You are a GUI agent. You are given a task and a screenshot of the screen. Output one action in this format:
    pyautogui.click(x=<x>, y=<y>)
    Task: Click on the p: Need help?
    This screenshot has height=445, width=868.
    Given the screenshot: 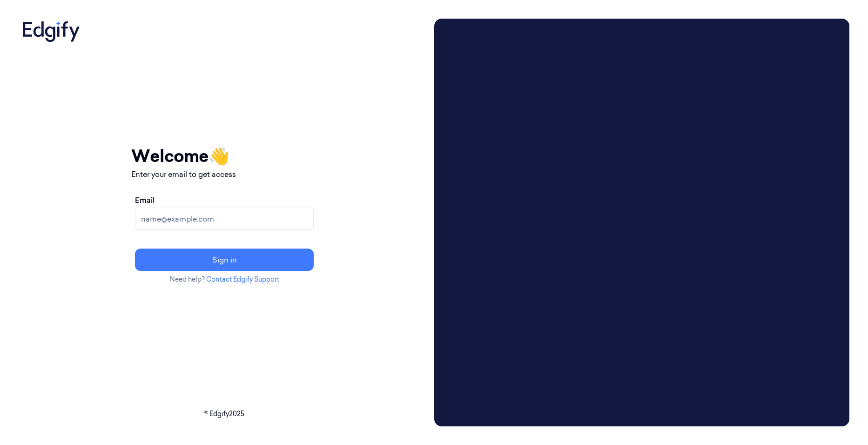 What is the action you would take?
    pyautogui.click(x=224, y=279)
    